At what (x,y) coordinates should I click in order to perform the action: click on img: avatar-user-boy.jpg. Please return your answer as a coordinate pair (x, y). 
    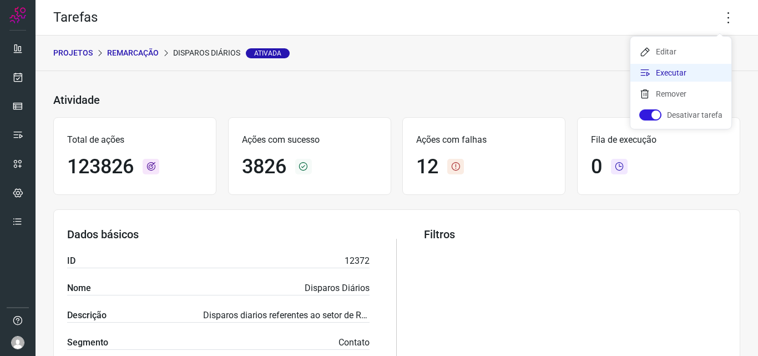
    Looking at the image, I should click on (18, 342).